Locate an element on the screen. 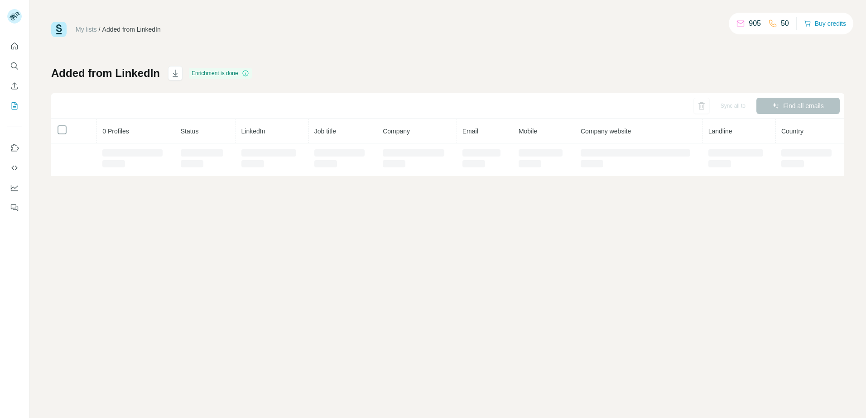  button: Search is located at coordinates (14, 66).